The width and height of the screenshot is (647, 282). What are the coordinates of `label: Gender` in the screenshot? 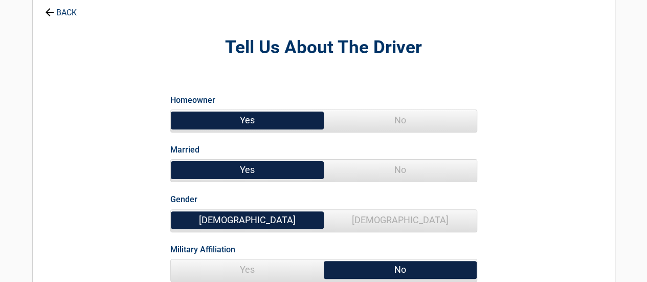 It's located at (184, 199).